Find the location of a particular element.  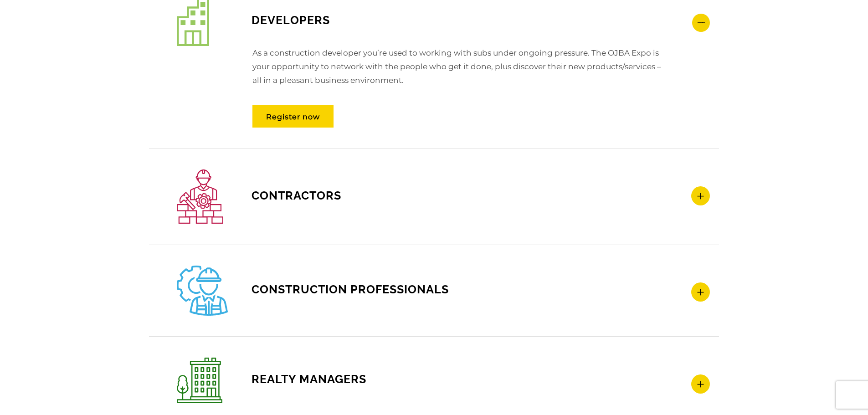

img: construction.svg is located at coordinates (202, 290).